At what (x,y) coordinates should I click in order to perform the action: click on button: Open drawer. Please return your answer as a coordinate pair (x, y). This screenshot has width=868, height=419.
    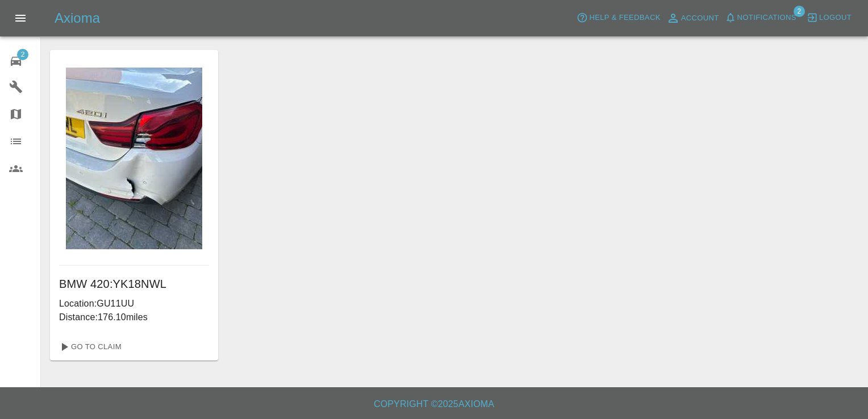
    Looking at the image, I should click on (20, 18).